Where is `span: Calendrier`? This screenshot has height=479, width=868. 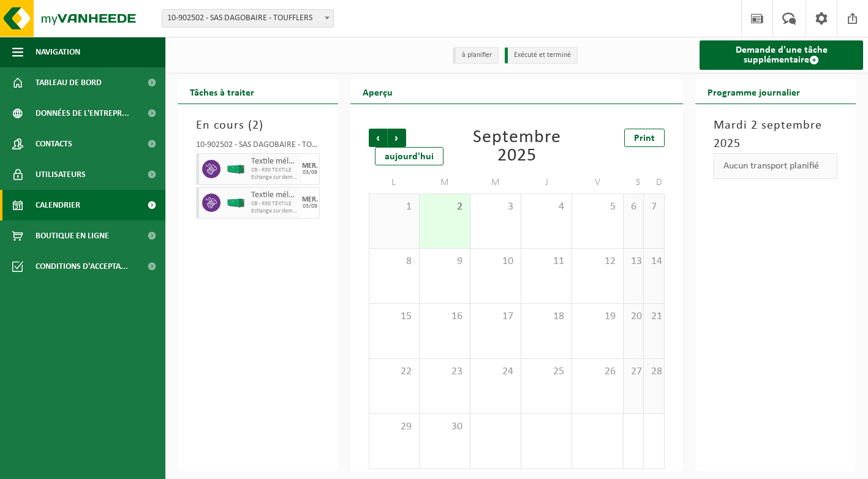 span: Calendrier is located at coordinates (58, 205).